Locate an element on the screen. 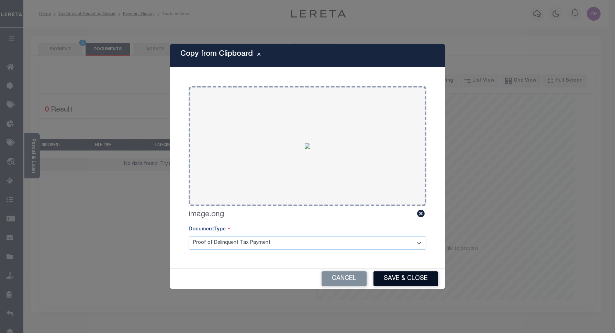 The height and width of the screenshot is (333, 615). button: Save & Close is located at coordinates (406, 278).